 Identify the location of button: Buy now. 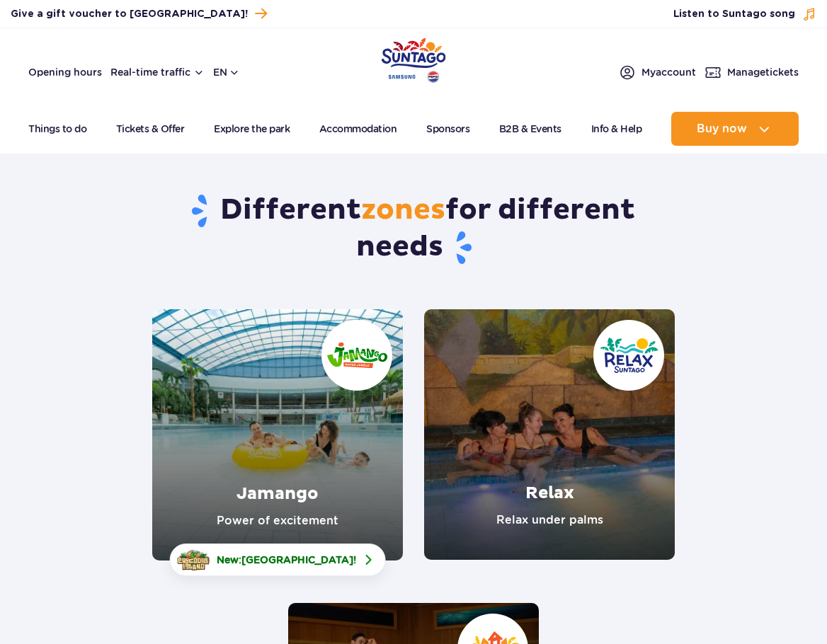
(735, 129).